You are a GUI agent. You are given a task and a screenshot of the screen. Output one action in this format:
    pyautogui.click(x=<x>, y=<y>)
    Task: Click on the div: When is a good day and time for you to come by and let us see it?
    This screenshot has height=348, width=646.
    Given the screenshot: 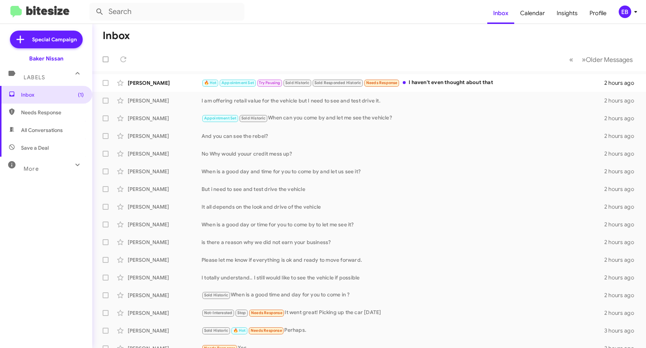 What is the action you would take?
    pyautogui.click(x=403, y=172)
    